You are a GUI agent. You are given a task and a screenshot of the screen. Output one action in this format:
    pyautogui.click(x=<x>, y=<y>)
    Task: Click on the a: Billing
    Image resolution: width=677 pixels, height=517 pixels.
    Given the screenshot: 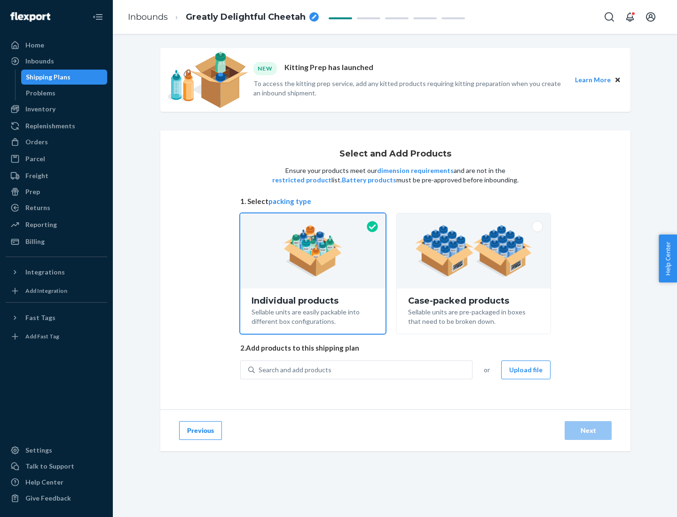 What is the action you would take?
    pyautogui.click(x=56, y=242)
    